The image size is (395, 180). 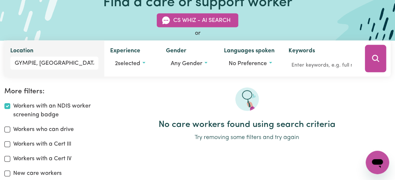 What do you see at coordinates (250, 63) in the screenshot?
I see `button: Worker language preferences` at bounding box center [250, 63].